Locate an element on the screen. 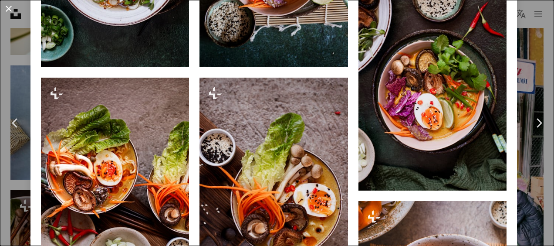  a: 箸でテーブルの上の食べ物のボウル is located at coordinates (433, 79).